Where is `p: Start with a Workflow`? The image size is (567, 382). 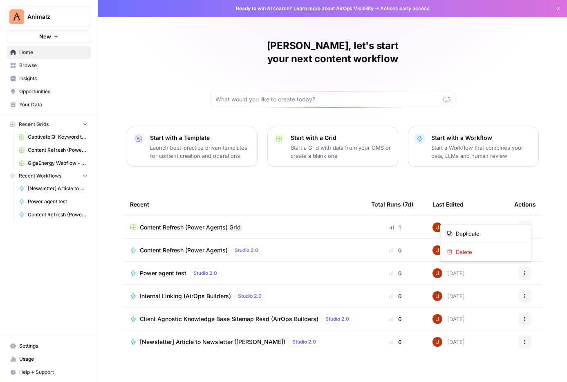 p: Start with a Workflow is located at coordinates (481, 138).